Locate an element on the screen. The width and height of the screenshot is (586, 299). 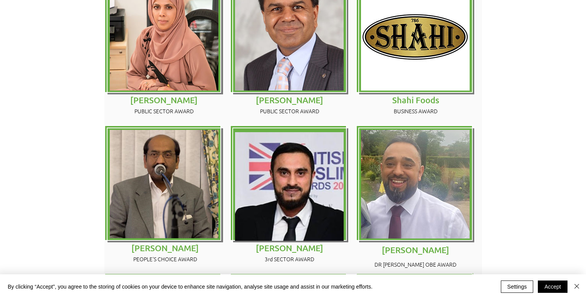
span: Shahi Foods is located at coordinates (416, 100).